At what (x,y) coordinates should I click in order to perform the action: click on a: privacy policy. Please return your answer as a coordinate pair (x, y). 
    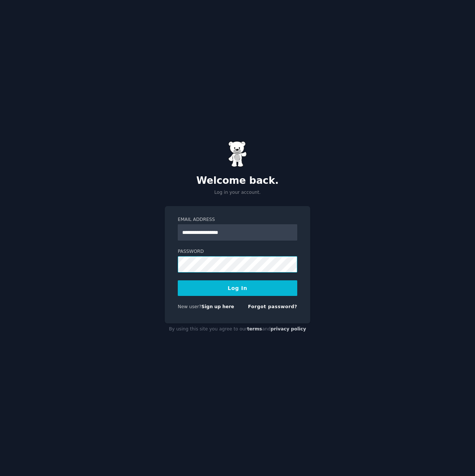
    Looking at the image, I should click on (289, 329).